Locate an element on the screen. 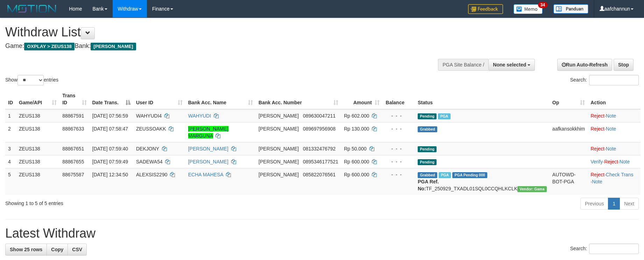  span: PGA Pending is located at coordinates (470, 175).